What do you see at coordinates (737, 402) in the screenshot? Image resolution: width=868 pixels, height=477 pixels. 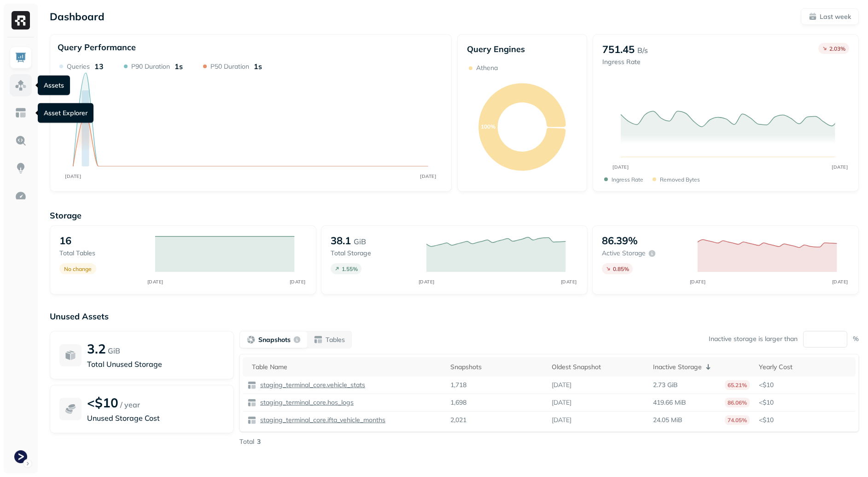 I see `p: 86.06%` at bounding box center [737, 402].